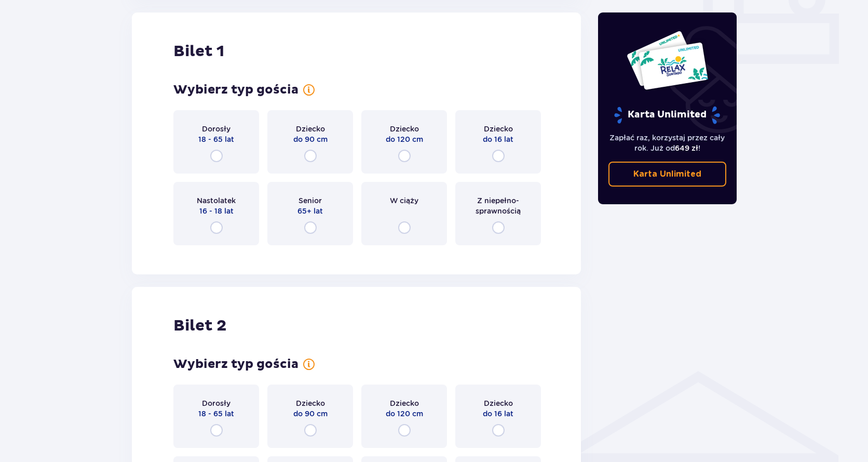  Describe the element at coordinates (310, 211) in the screenshot. I see `span: 65+ lat` at that location.